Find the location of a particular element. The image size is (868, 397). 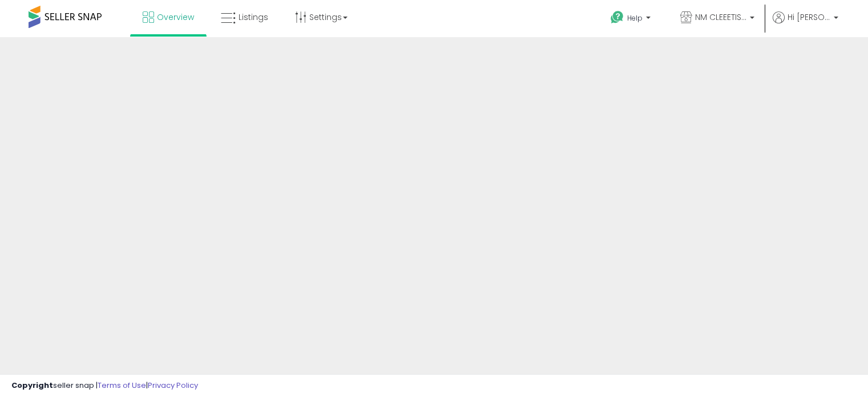

a: Privacy Policy is located at coordinates (173, 385).